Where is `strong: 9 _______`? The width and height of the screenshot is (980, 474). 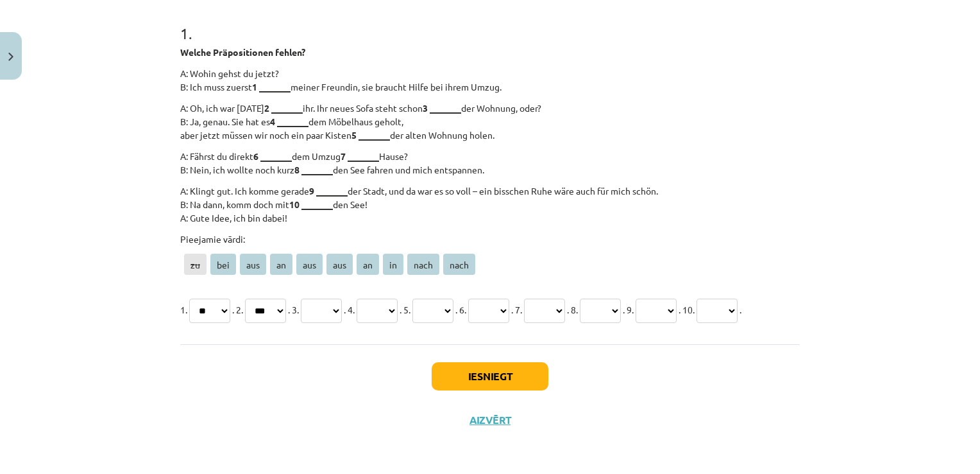 strong: 9 _______ is located at coordinates (328, 191).